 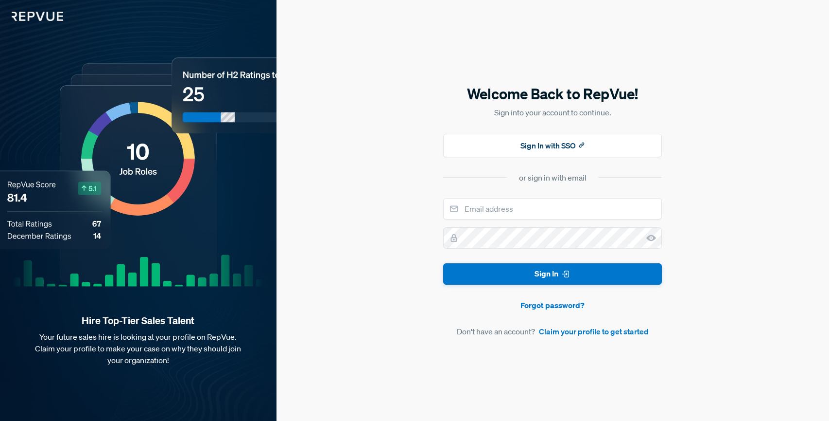 I want to click on article: Don't have an account?, so click(x=553, y=331).